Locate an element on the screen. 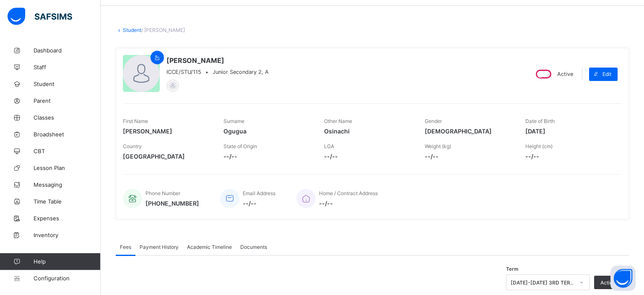 This screenshot has height=295, width=644. span: Payment History is located at coordinates (159, 246).